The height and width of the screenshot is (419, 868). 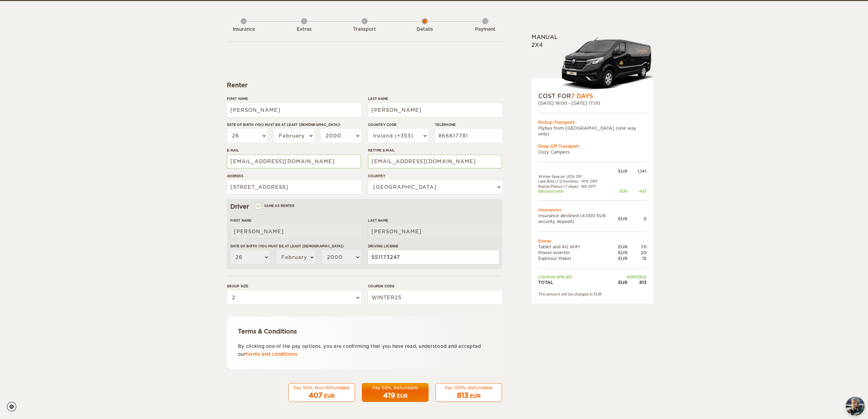 I want to click on div: Pay 100%, Refundable, so click(x=469, y=388).